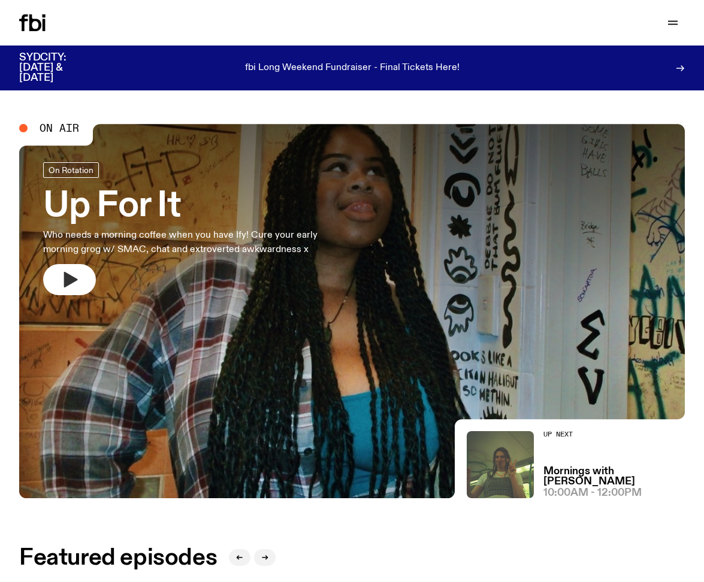  I want to click on span: On Rotation, so click(71, 170).